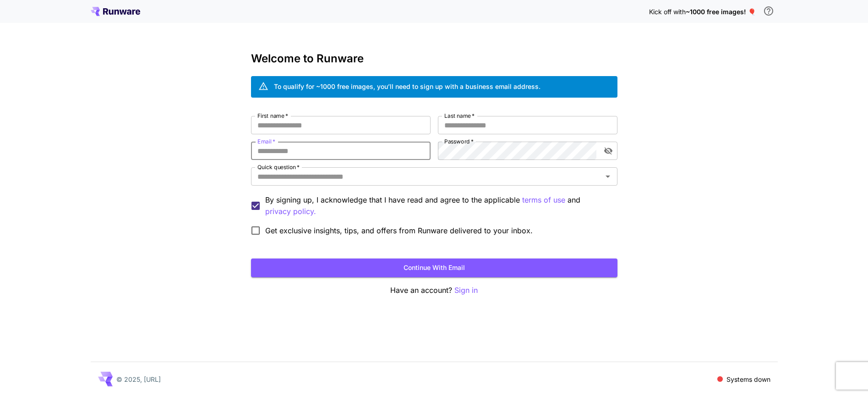 Image resolution: width=868 pixels, height=396 pixels. Describe the element at coordinates (459, 141) in the screenshot. I see `label: Password` at that location.